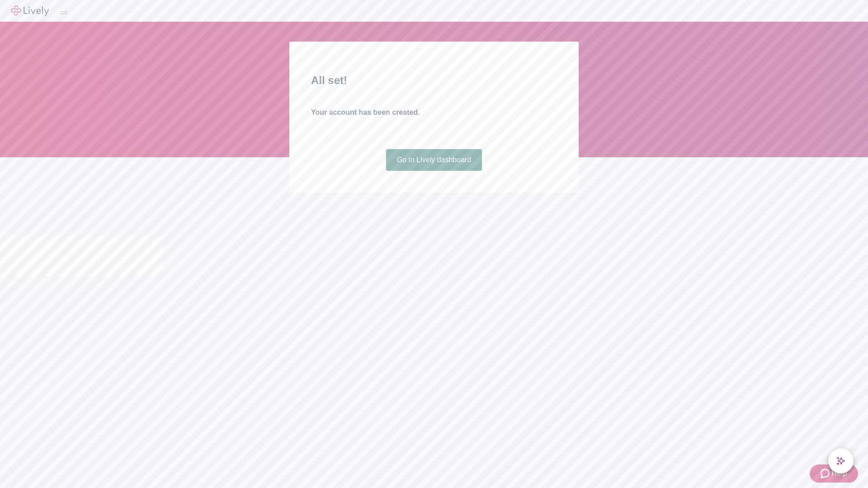  What do you see at coordinates (434, 80) in the screenshot?
I see `h2: All set!` at bounding box center [434, 80].